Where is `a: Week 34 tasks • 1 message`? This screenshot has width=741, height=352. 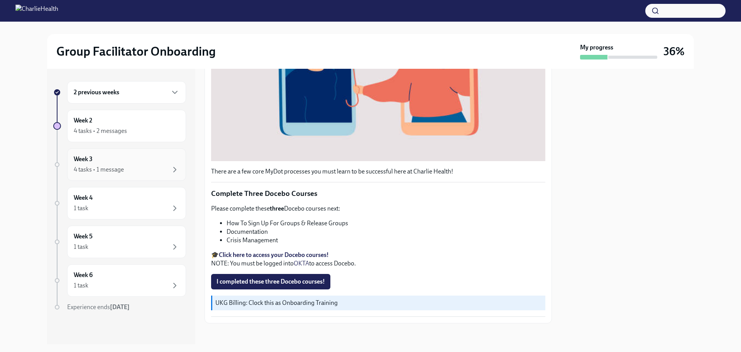 a: Week 34 tasks • 1 message is located at coordinates (120, 164).